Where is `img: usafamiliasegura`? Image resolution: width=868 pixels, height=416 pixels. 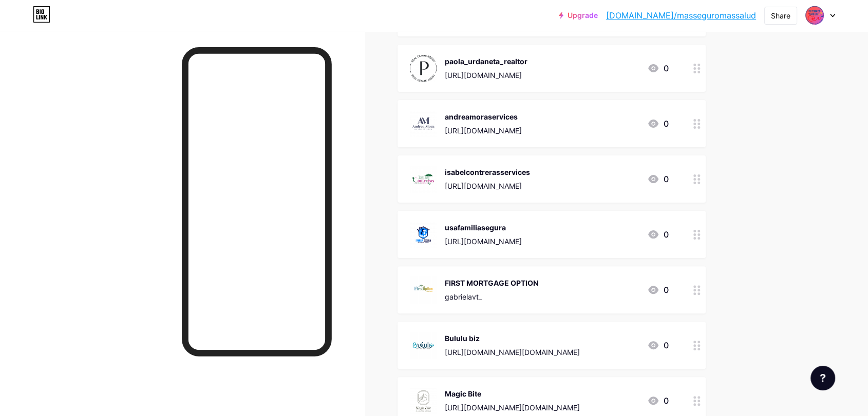
img: usafamiliasegura is located at coordinates (423, 235).